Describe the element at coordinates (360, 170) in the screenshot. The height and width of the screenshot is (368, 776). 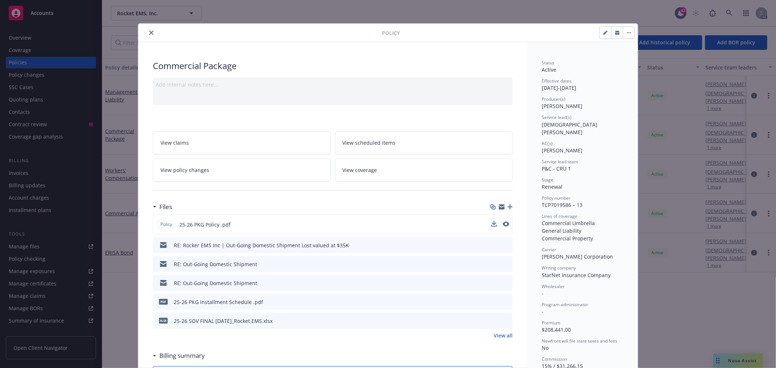
I see `span: View coverage` at that location.